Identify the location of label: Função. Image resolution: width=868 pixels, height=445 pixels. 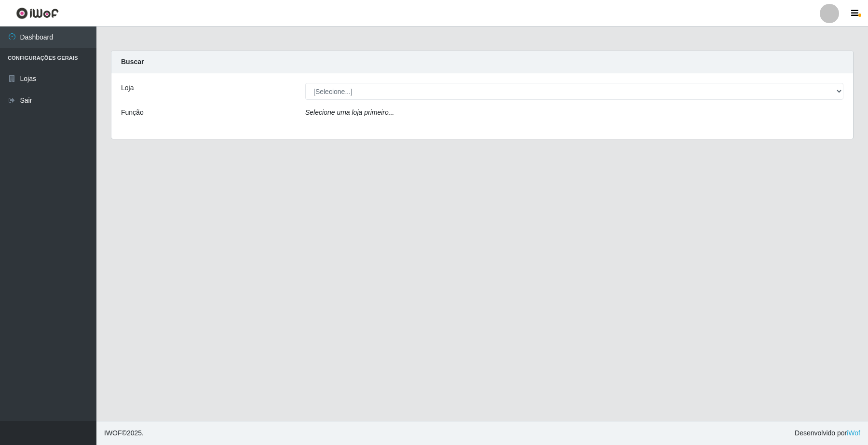
(132, 112).